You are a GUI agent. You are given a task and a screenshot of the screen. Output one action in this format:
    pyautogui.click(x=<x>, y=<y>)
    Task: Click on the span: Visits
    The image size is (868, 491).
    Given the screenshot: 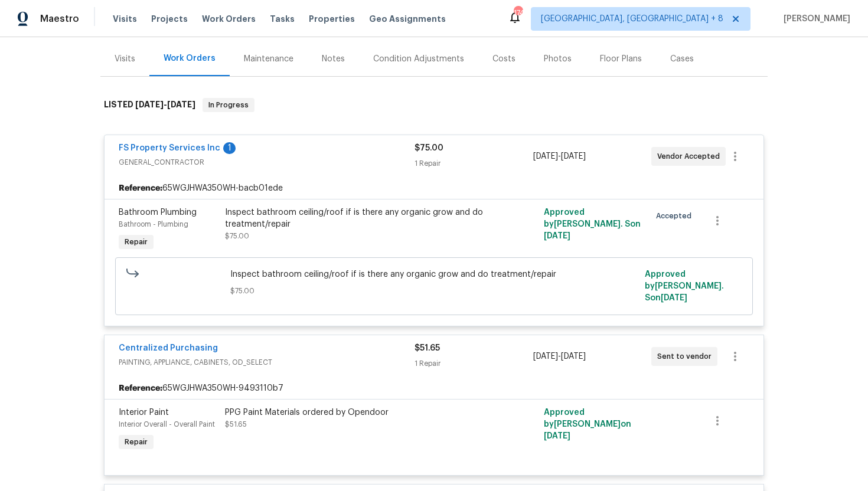 What is the action you would take?
    pyautogui.click(x=125, y=19)
    